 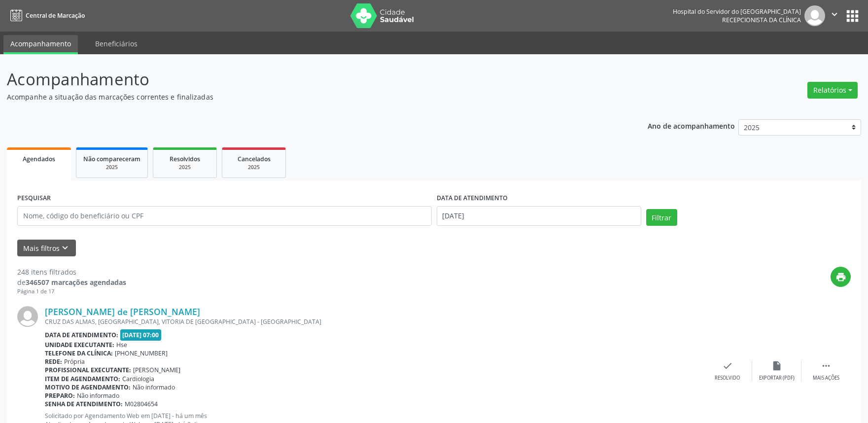 I want to click on b: Item de agendamento:, so click(x=82, y=379).